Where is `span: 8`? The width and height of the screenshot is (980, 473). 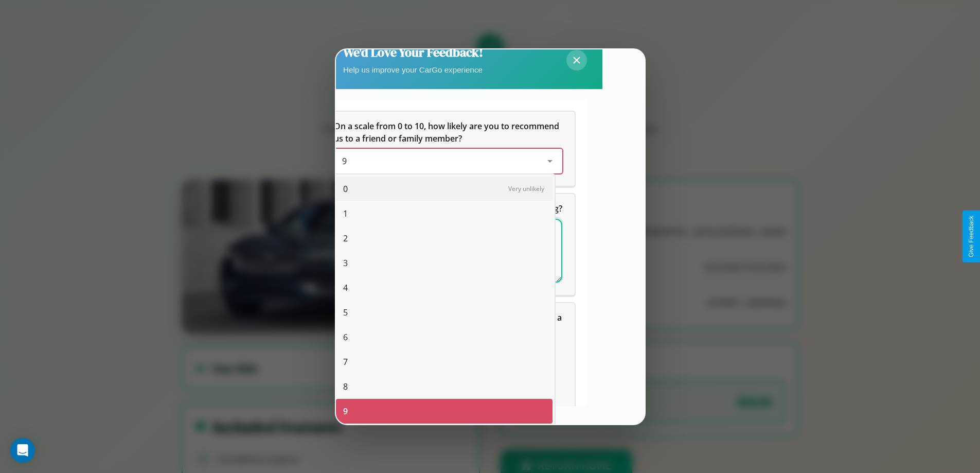 span: 8 is located at coordinates (345, 386).